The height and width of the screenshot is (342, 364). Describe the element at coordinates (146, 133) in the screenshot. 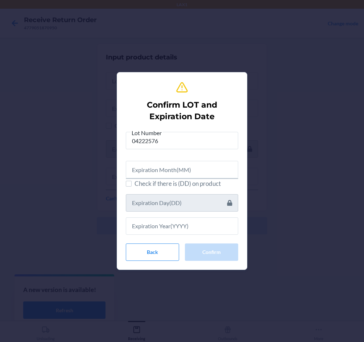

I see `span: Lot Number` at that location.